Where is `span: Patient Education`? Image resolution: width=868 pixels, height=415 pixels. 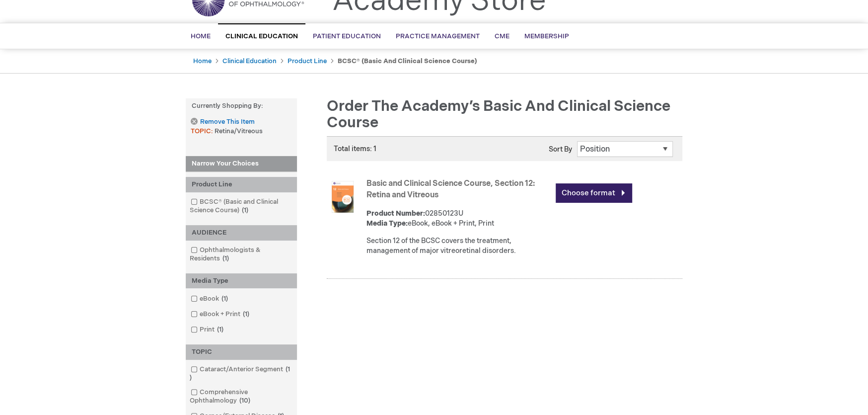
span: Patient Education is located at coordinates (346, 36).